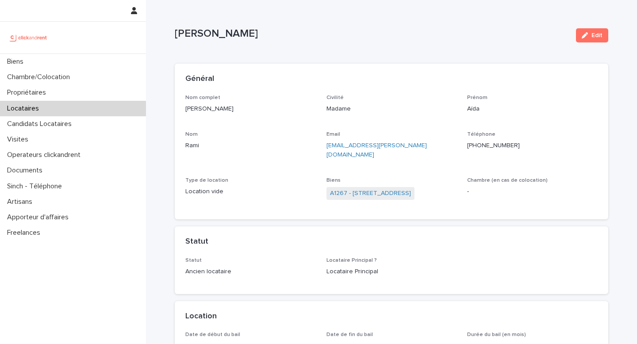  I want to click on button: Edit, so click(592, 35).